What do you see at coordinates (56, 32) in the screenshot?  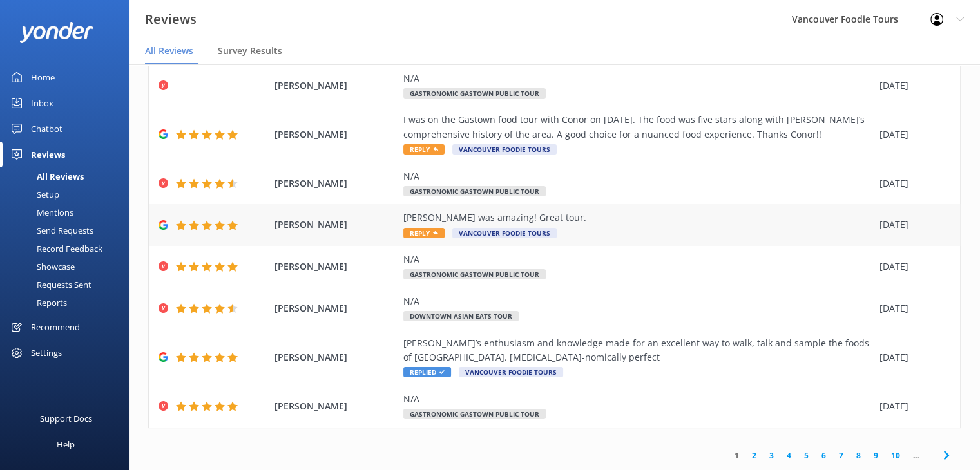 I see `img: yonder-white-logo.png` at bounding box center [56, 32].